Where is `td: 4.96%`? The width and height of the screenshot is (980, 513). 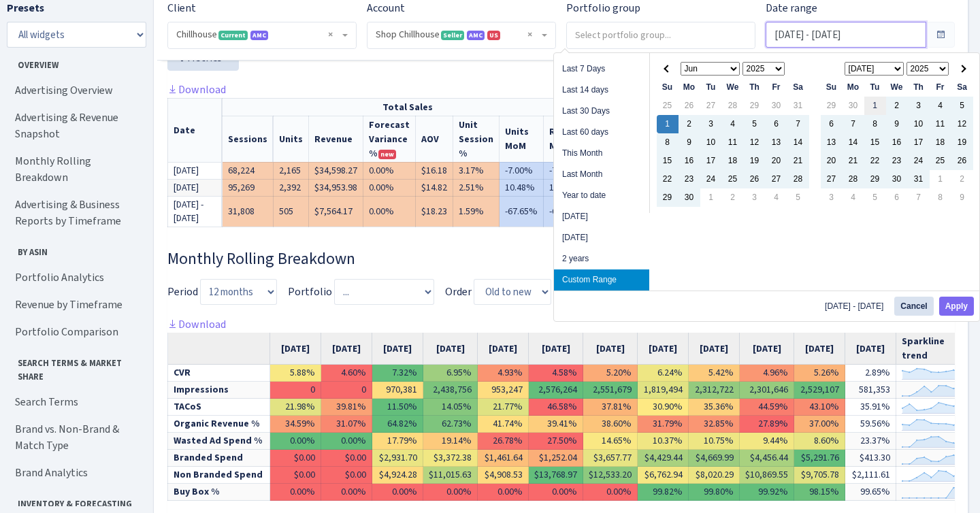
td: 4.96% is located at coordinates (767, 373).